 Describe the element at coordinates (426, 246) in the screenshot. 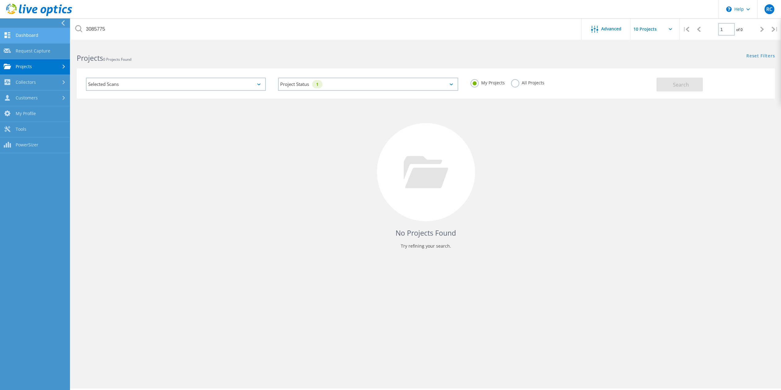

I see `p: Try refining your search.` at that location.